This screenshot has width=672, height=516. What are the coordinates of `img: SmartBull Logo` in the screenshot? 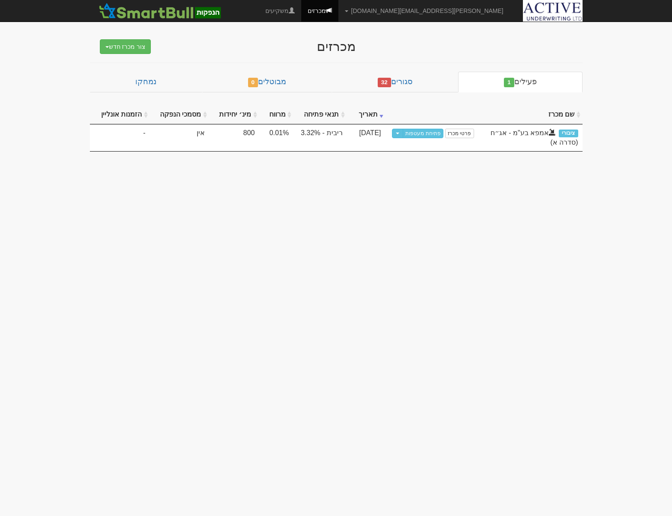 It's located at (160, 11).